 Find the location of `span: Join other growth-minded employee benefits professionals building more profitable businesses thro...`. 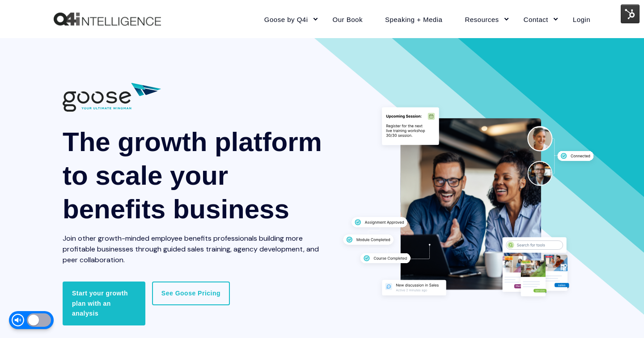

span: Join other growth-minded employee benefits professionals building more profitable businesses thro... is located at coordinates (191, 248).